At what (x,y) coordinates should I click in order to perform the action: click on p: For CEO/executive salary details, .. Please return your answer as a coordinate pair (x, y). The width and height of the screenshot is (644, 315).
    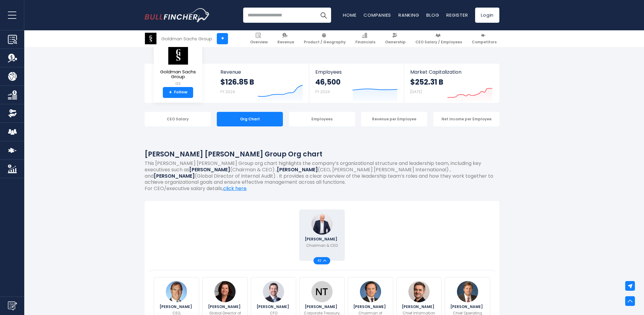
    Looking at the image, I should click on (322, 188).